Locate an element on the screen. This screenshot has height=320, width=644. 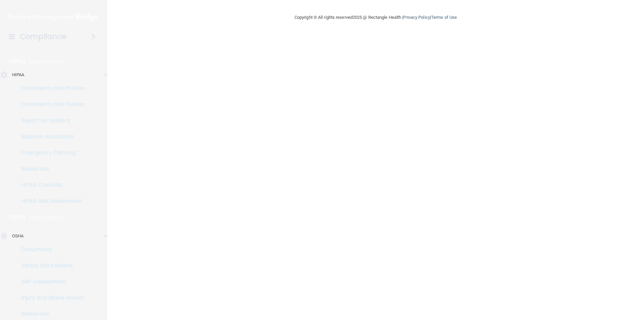
div: Copyright © All rights reserved 2025 @ Rectangle Health | | is located at coordinates (376, 18).